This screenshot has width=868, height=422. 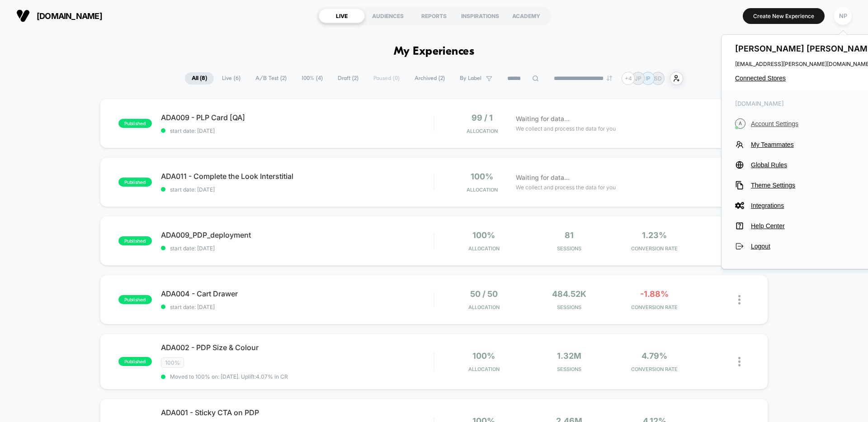 What do you see at coordinates (297, 412) in the screenshot?
I see `span: ADA001 - Sticky CTA on PDP` at bounding box center [297, 412].